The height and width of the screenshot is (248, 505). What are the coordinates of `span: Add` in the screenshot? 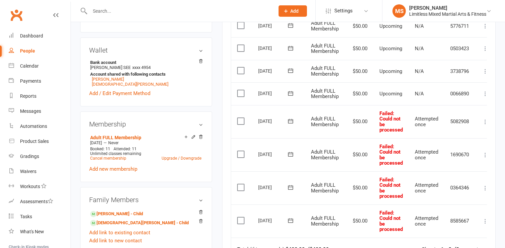 It's located at (294, 11).